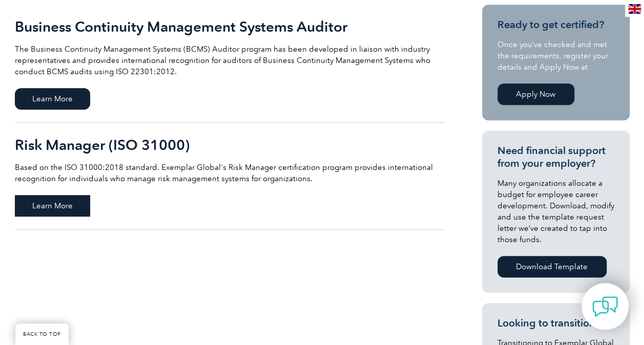 The width and height of the screenshot is (644, 345). I want to click on p: Many organizations allocate a budget for employee career development. Download, modify and use th..., so click(556, 211).